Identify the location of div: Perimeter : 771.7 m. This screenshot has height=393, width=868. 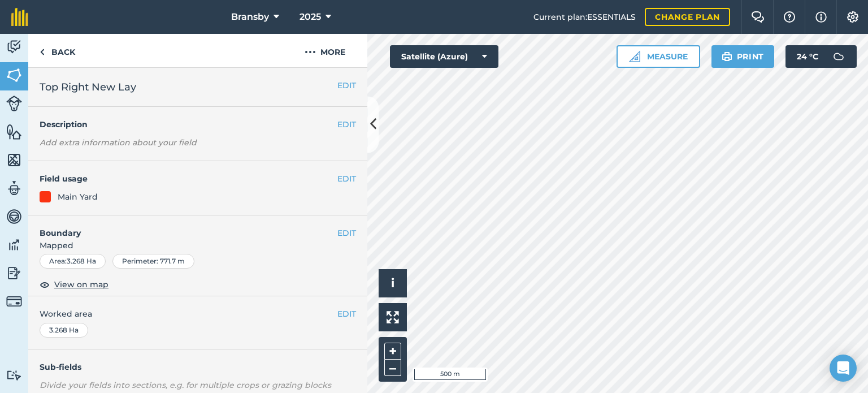
(153, 261).